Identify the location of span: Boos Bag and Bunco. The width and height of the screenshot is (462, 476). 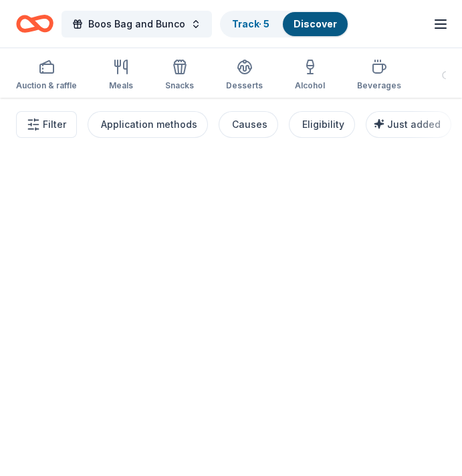
(137, 24).